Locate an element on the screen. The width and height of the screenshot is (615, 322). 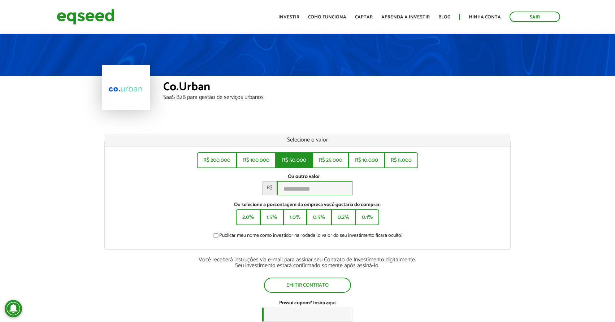
button: 0.2% is located at coordinates (343, 217).